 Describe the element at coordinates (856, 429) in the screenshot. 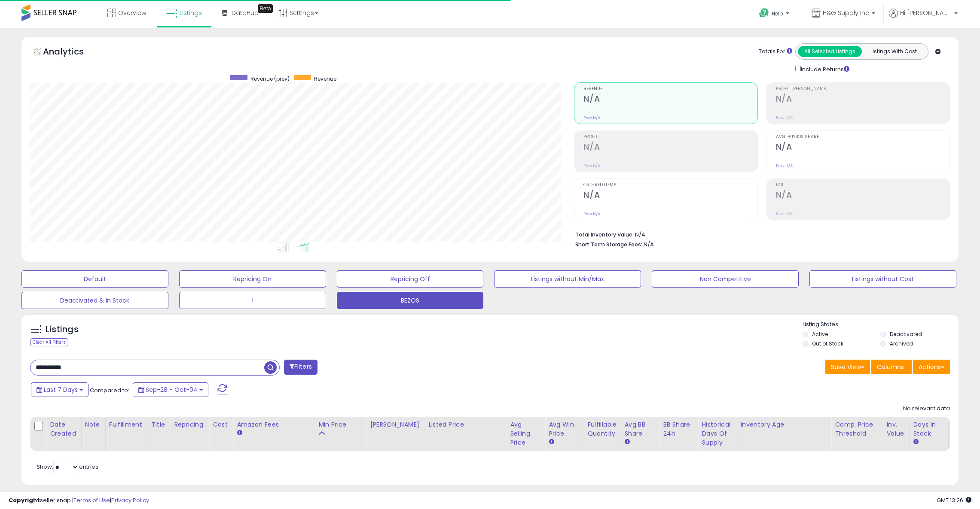

I see `div: Comp. Price Threshold` at that location.